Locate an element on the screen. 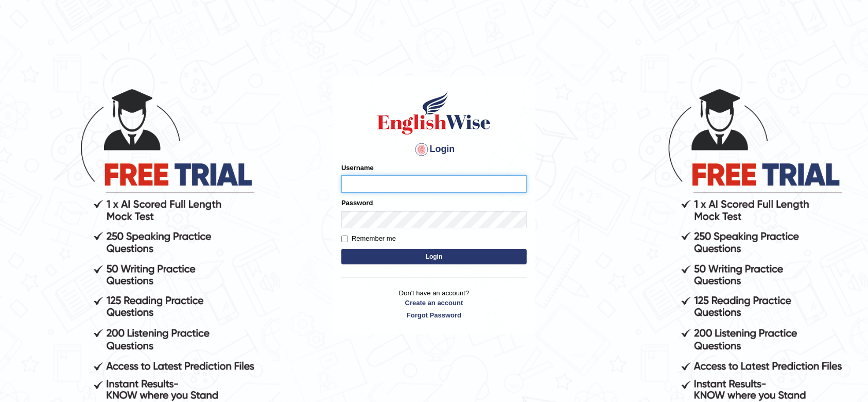  a: Create an account is located at coordinates (434, 302).